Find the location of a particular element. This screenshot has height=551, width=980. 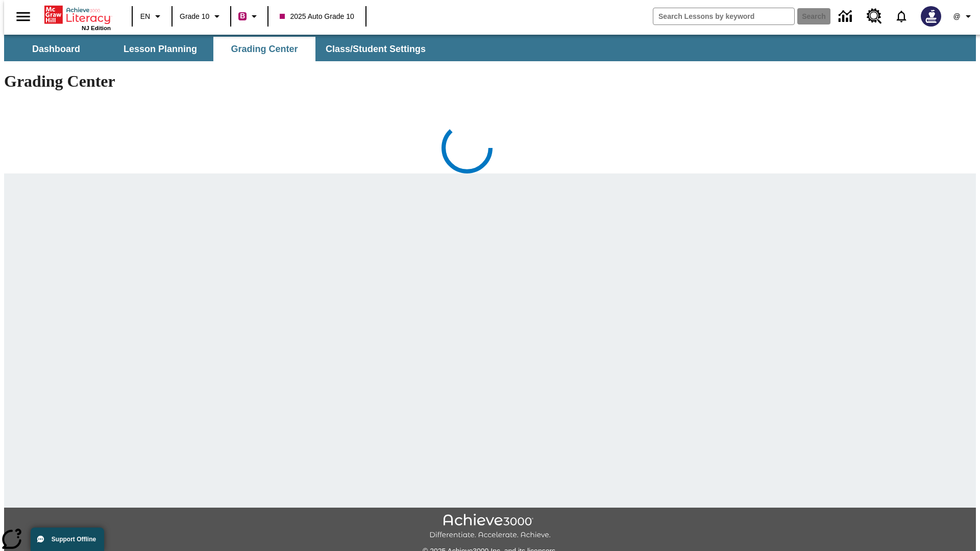

button: Support Offline is located at coordinates (68, 539).